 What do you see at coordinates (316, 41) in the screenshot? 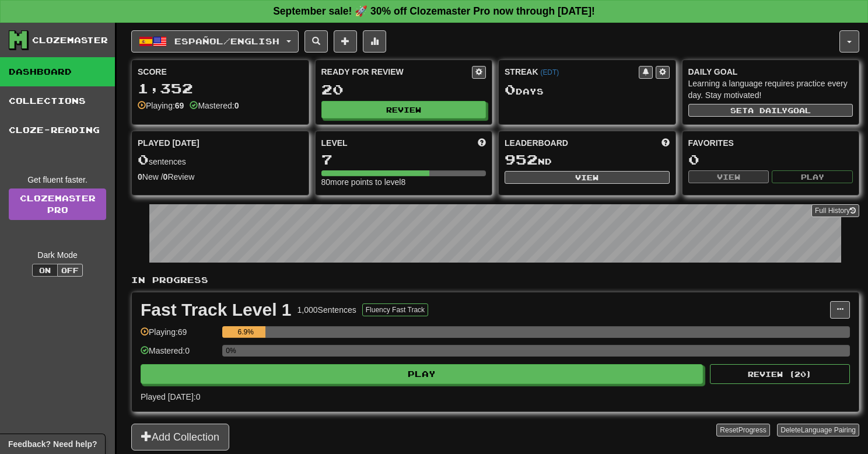
I see `button: Search sentences` at bounding box center [316, 41].